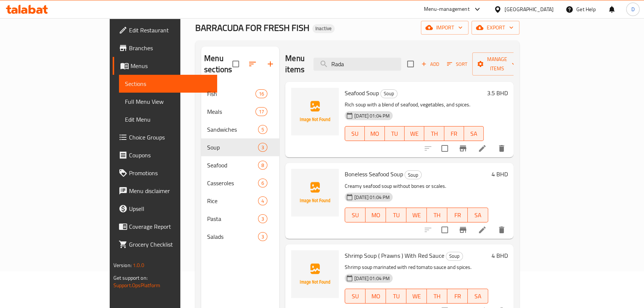 This screenshot has height=308, width=644. I want to click on button: TH, so click(434, 134).